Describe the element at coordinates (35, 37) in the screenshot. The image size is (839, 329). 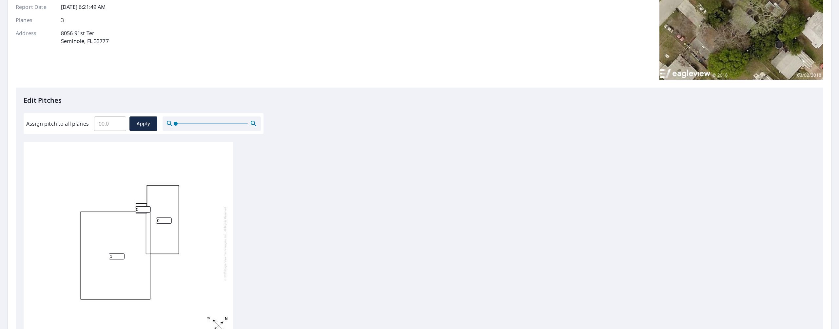
I see `p: Address` at that location.